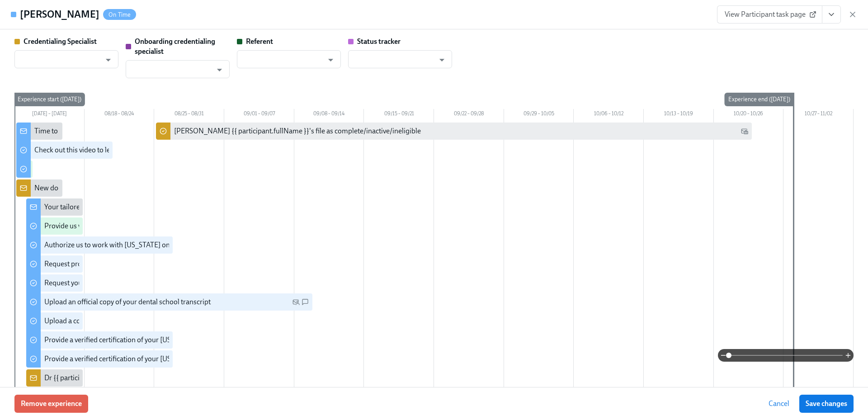  I want to click on button: Save changes, so click(827, 404).